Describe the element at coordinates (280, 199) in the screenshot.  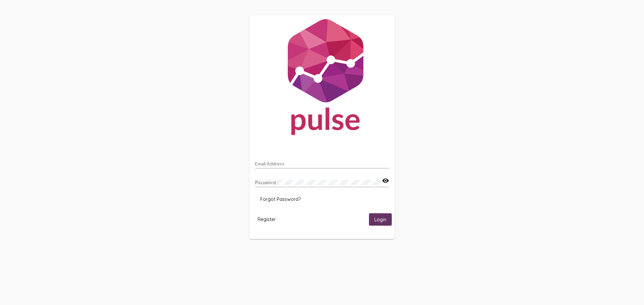
I see `span: Forgot Password?` at that location.